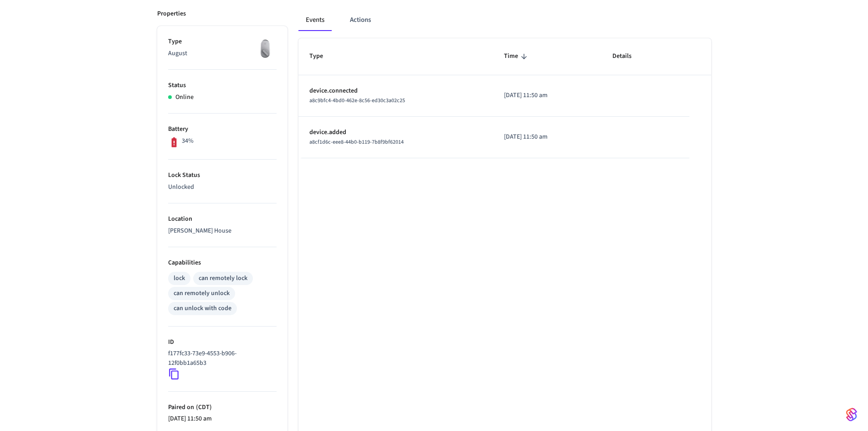 Image resolution: width=868 pixels, height=431 pixels. Describe the element at coordinates (356, 141) in the screenshot. I see `span: a8cf1d6c-eee8-44b0-b119-7b8f9bf62014` at that location.